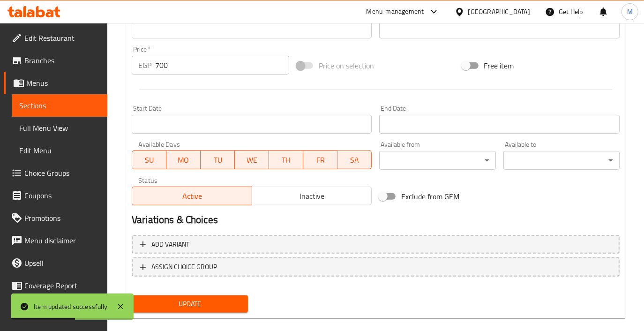 The height and width of the screenshot is (331, 644). I want to click on span: ASSIGN CHOICE GROUP, so click(184, 267).